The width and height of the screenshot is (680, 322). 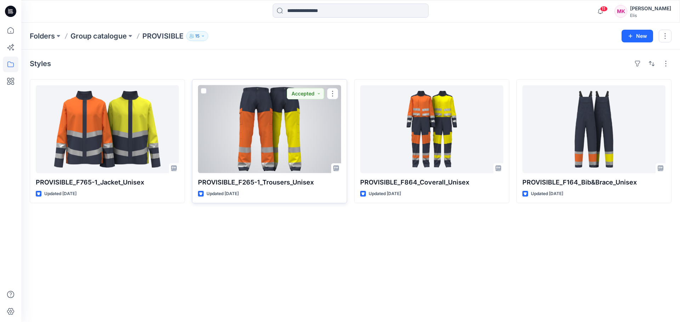 What do you see at coordinates (594, 129) in the screenshot?
I see `a: PROVISIBLE_F164_Bib&Brace_Unisex` at bounding box center [594, 129].